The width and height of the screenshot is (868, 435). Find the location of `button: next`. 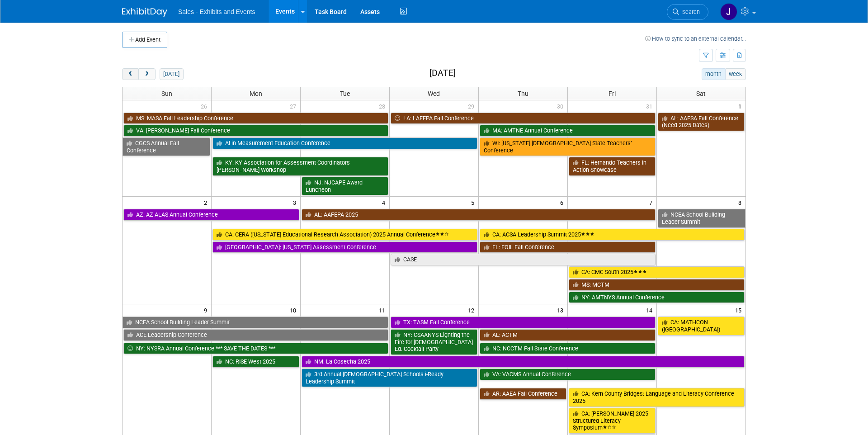

button: next is located at coordinates (147, 74).